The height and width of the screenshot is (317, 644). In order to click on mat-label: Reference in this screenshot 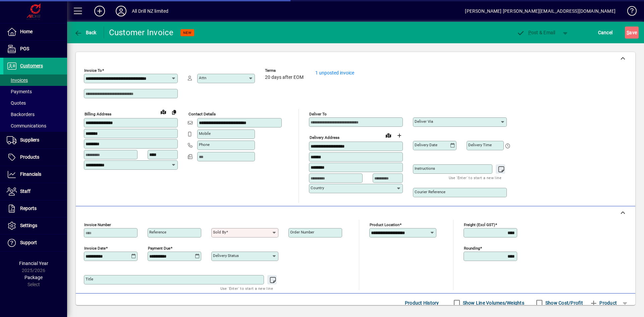, I will do `click(158, 232)`.